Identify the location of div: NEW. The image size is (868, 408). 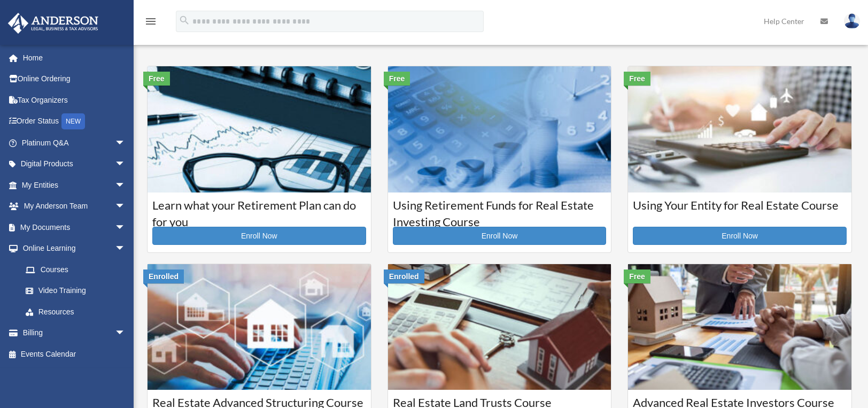
(74, 121).